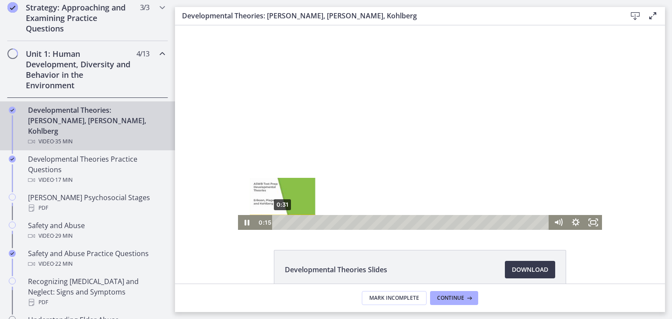  I want to click on div: Safety and Abuse, so click(96, 231).